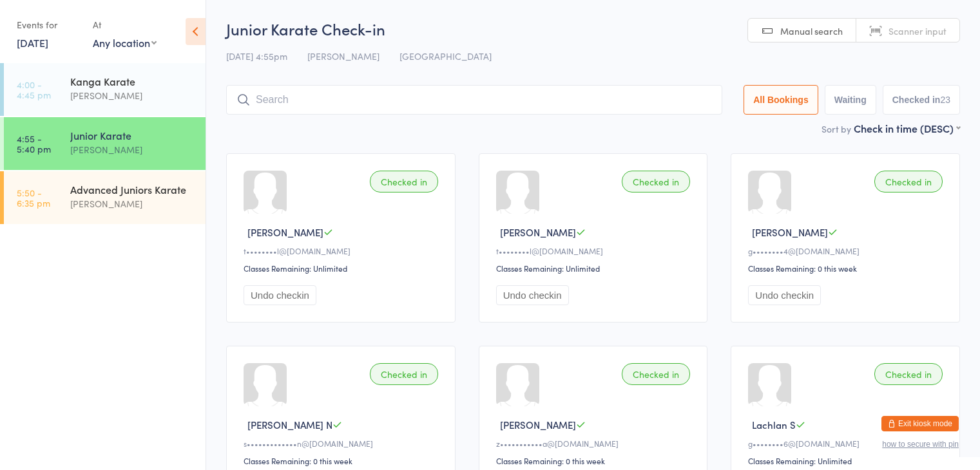 This screenshot has width=980, height=470. Describe the element at coordinates (33, 144) in the screenshot. I see `time: 4:55 - 5:40 pm` at that location.